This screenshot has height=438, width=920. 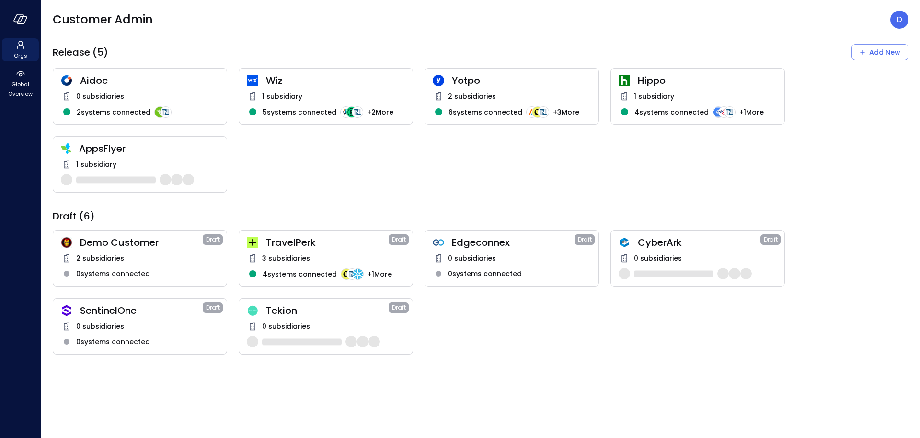 I want to click on img: zbmm8o9awxf8yv3ehdzf, so click(x=66, y=149).